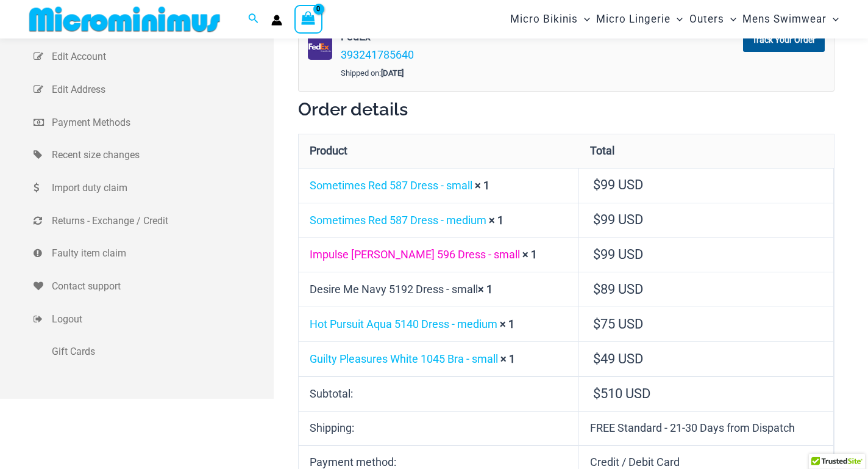 This screenshot has height=469, width=868. What do you see at coordinates (154, 57) in the screenshot?
I see `a: Edit Account` at bounding box center [154, 57].